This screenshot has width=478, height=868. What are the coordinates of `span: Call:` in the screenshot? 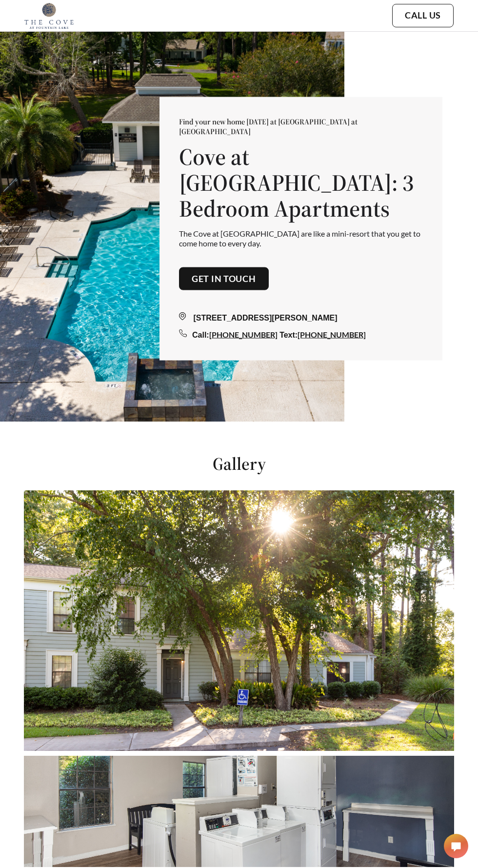 It's located at (201, 335).